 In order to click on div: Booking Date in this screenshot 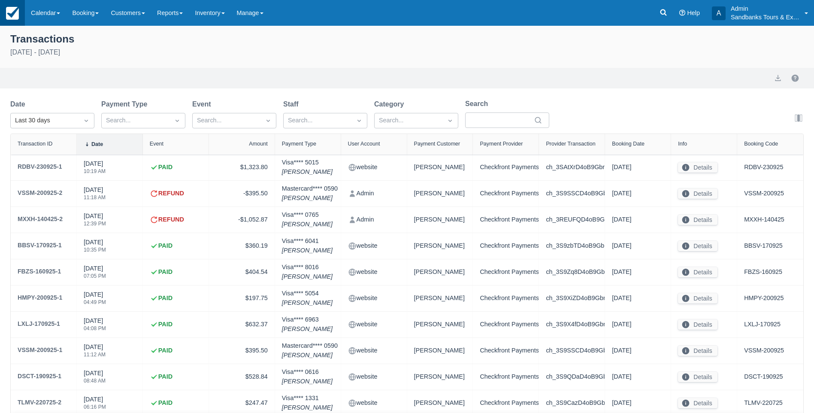, I will do `click(628, 144)`.